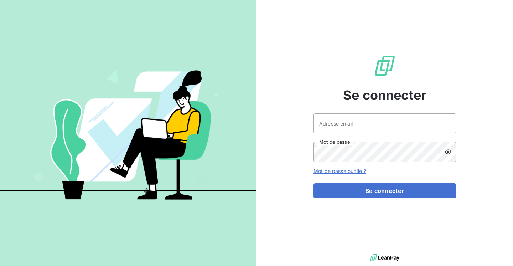 The image size is (513, 266). Describe the element at coordinates (339, 171) in the screenshot. I see `a: Mot de passe oublié ?` at that location.